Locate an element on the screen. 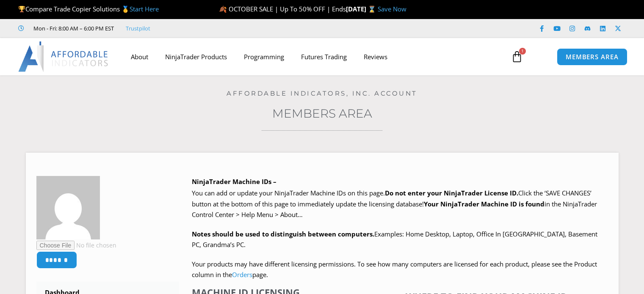 The height and width of the screenshot is (294, 644). a: Trustpilot is located at coordinates (138, 28).